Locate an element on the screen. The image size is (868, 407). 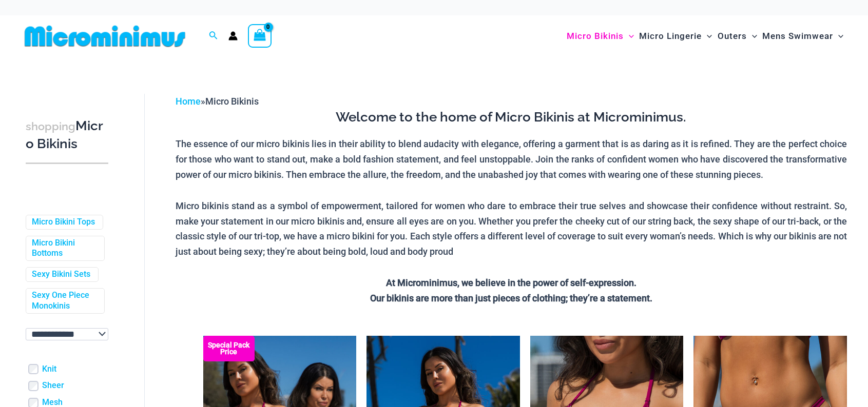
span: Mens Swimwear is located at coordinates (798, 36).